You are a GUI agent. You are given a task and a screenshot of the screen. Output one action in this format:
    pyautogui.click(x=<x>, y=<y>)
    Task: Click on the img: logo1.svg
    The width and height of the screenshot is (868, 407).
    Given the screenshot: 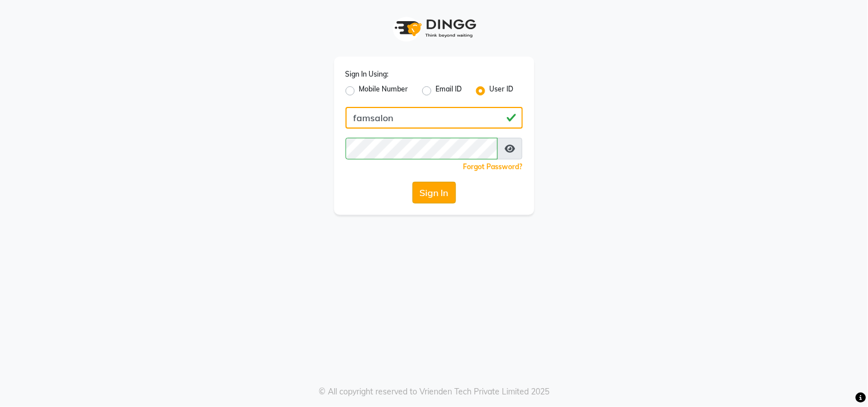 What is the action you would take?
    pyautogui.click(x=434, y=28)
    